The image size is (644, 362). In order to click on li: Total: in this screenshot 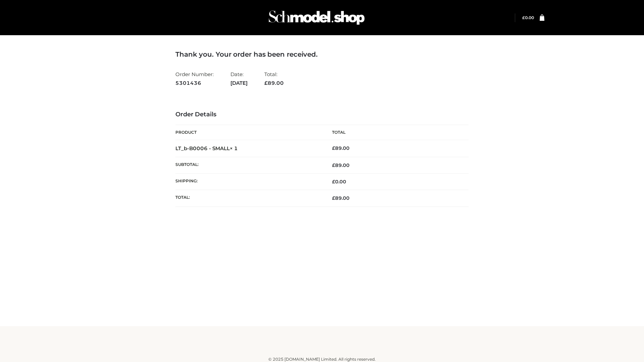, I will do `click(274, 78)`.